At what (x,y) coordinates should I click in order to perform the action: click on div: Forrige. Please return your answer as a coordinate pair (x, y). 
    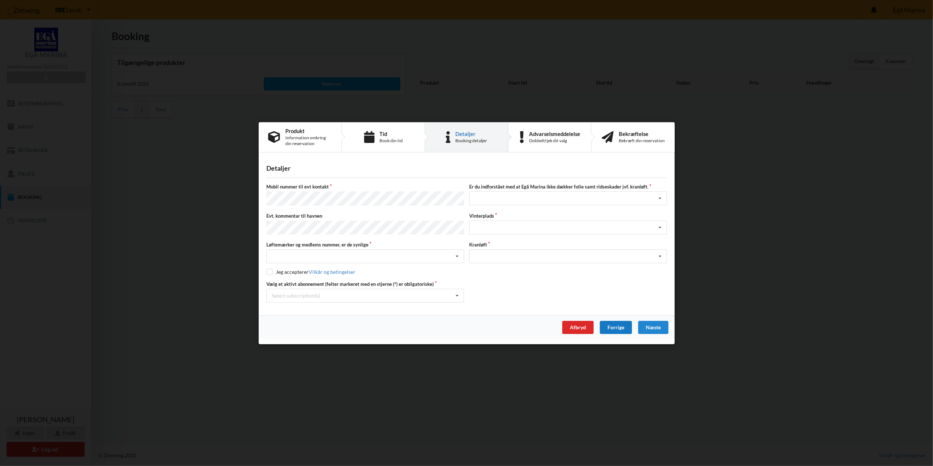
    Looking at the image, I should click on (616, 328).